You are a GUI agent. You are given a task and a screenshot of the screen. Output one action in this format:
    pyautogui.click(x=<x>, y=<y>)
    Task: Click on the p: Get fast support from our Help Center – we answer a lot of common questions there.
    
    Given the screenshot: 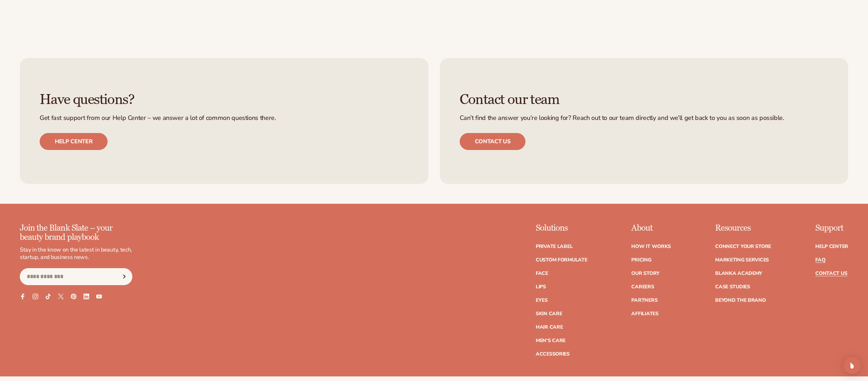 What is the action you would take?
    pyautogui.click(x=224, y=118)
    